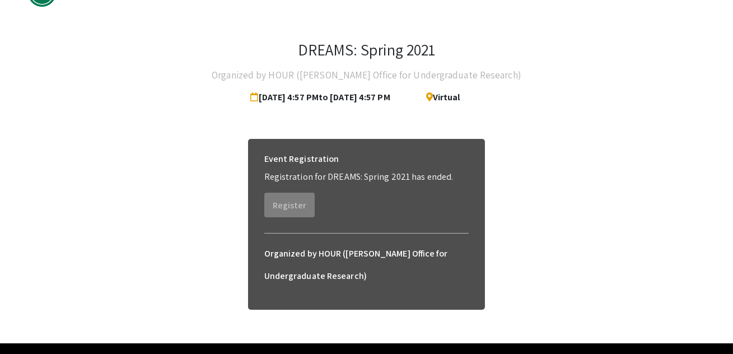 This screenshot has width=733, height=354. Describe the element at coordinates (367, 177) in the screenshot. I see `p: Registration for DREAMS: Spring 2021 has ended.` at that location.